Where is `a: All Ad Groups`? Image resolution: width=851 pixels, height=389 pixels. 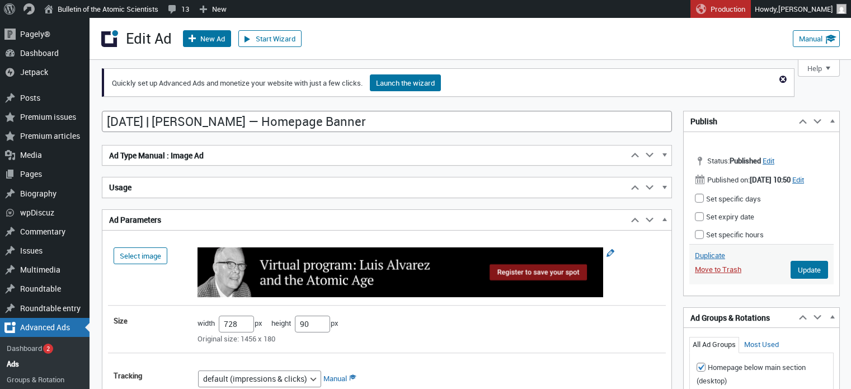 a: All Ad Groups is located at coordinates (714, 344).